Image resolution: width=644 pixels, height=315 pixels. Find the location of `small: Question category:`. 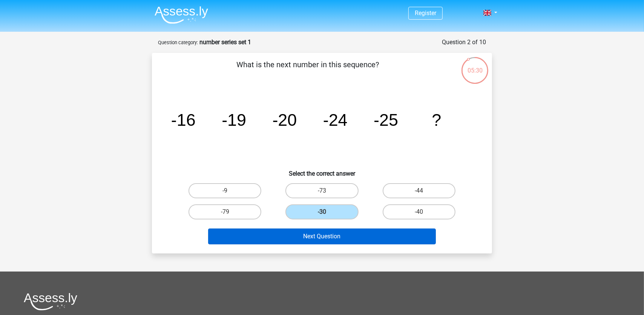

small: Question category: is located at coordinates (178, 43).